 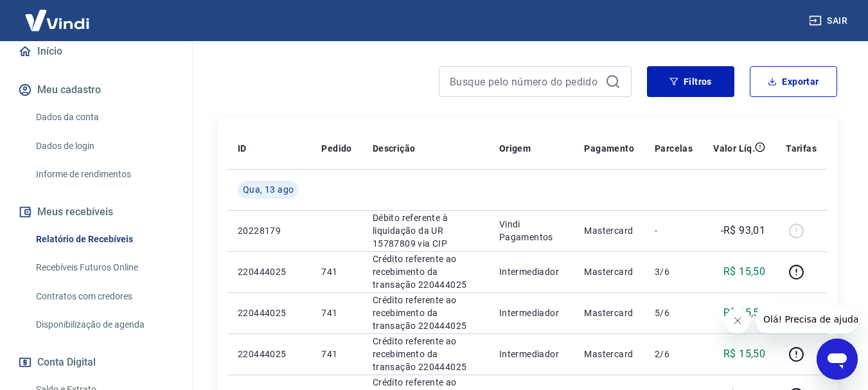 What do you see at coordinates (103, 296) in the screenshot?
I see `a: Contratos com credores` at bounding box center [103, 296].